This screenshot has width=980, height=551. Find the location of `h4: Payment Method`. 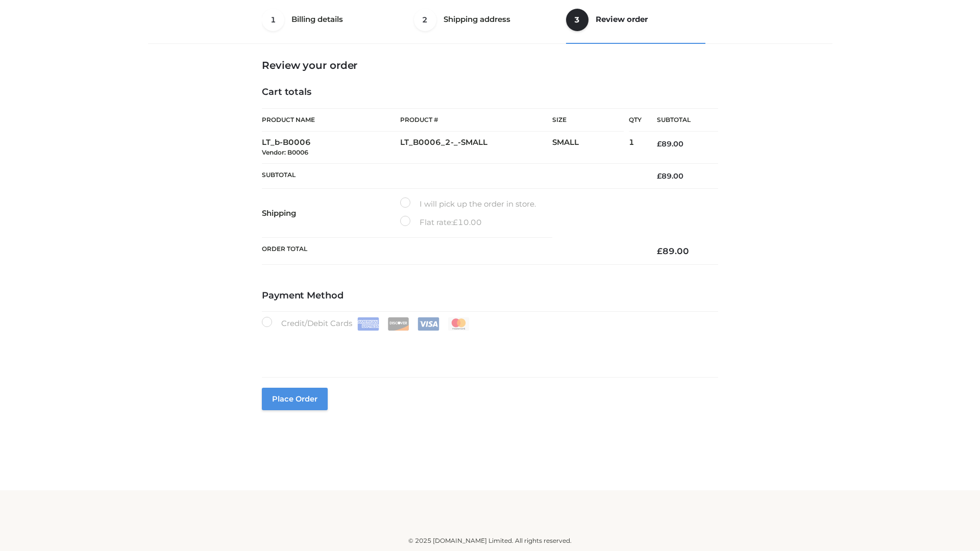

h4: Payment Method is located at coordinates (490, 296).